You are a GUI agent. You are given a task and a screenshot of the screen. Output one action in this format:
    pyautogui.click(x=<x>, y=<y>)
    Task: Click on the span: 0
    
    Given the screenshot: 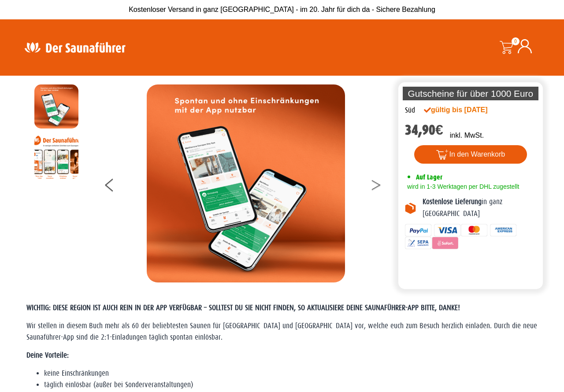 What is the action you would take?
    pyautogui.click(x=515, y=41)
    